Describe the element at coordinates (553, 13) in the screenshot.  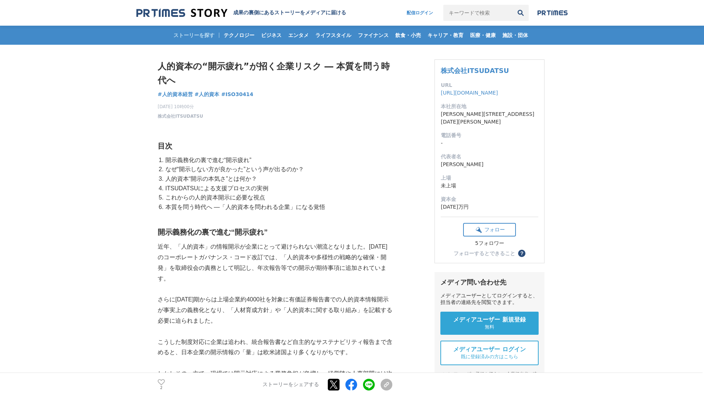
I see `img: prtimes` at that location.